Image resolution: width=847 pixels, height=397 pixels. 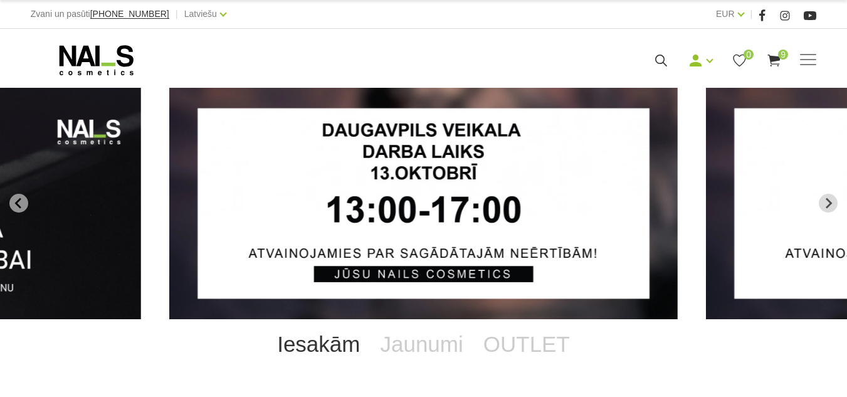 I want to click on a: 9, so click(x=773, y=60).